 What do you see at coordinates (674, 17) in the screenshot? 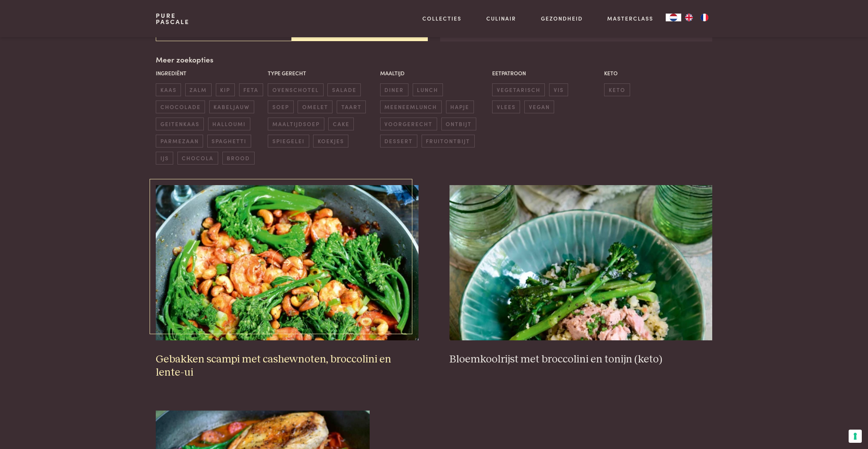
I see `a: NL` at bounding box center [674, 17].